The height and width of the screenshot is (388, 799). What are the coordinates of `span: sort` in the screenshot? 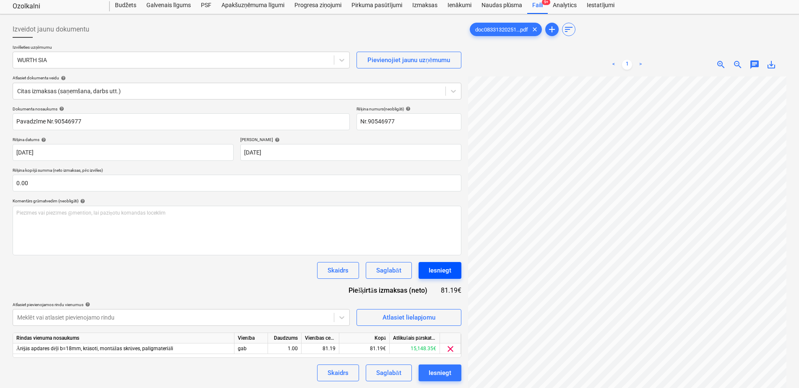 It's located at (569, 29).